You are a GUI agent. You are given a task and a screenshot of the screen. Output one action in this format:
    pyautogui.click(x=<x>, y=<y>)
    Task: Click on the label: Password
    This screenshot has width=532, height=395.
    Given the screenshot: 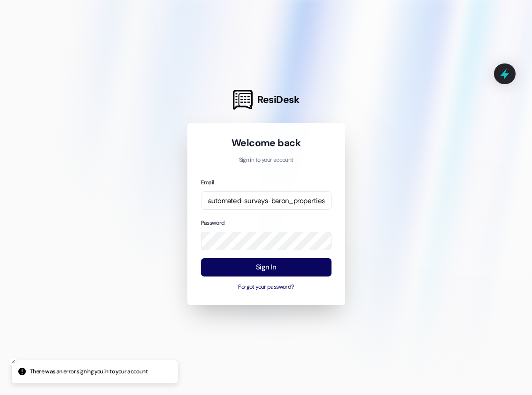 What is the action you would take?
    pyautogui.click(x=213, y=223)
    